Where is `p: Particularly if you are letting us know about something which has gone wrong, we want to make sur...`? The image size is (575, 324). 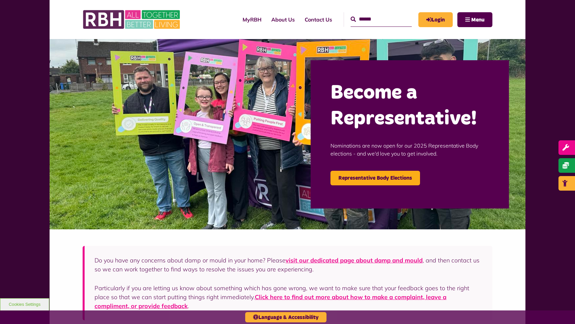
p: Particularly if you are letting us know about something which has gone wrong, we want to make sur... is located at coordinates (289, 296).